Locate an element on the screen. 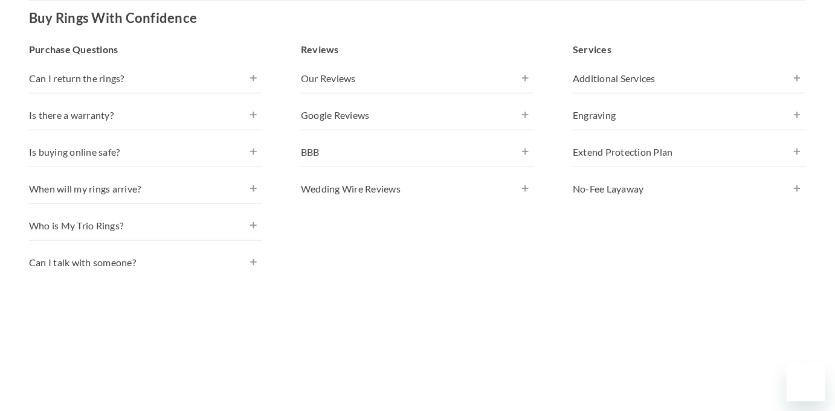  h4: Is there a warranty? is located at coordinates (146, 115).